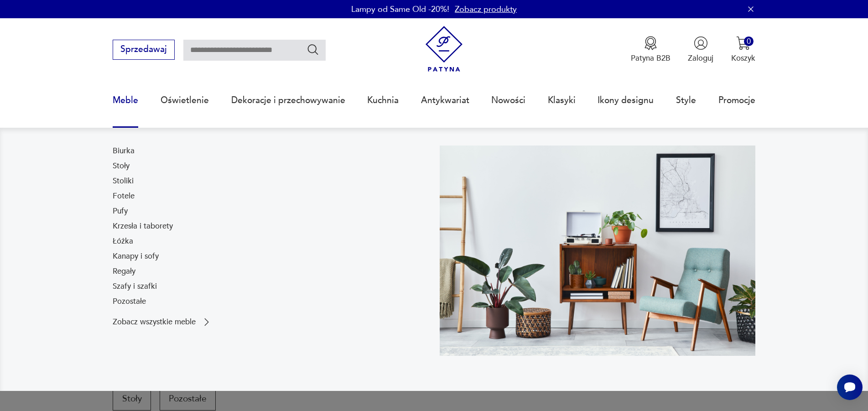  Describe the element at coordinates (143, 226) in the screenshot. I see `a: Krzesła i taborety` at that location.